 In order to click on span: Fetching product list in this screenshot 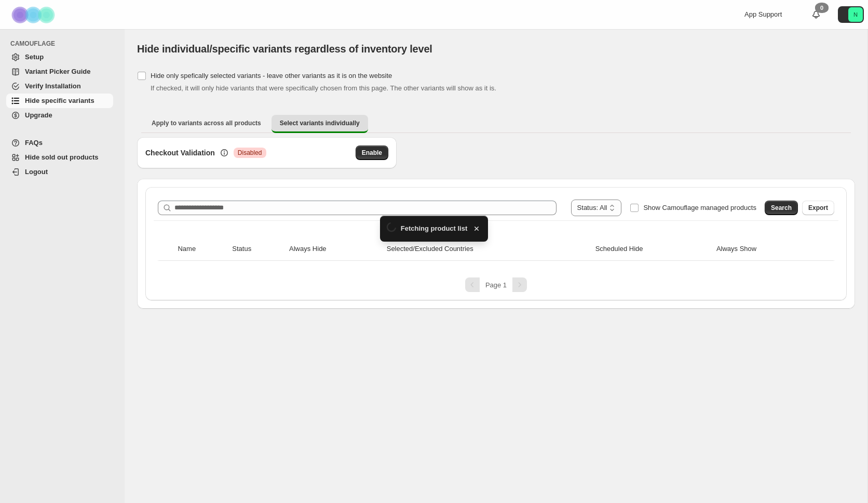, I will do `click(434, 229)`.